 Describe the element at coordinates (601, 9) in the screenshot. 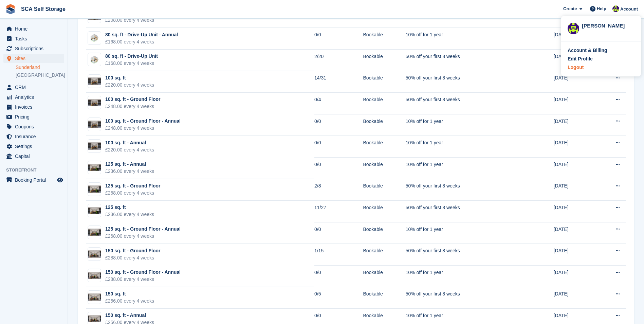

I see `span: Help` at that location.